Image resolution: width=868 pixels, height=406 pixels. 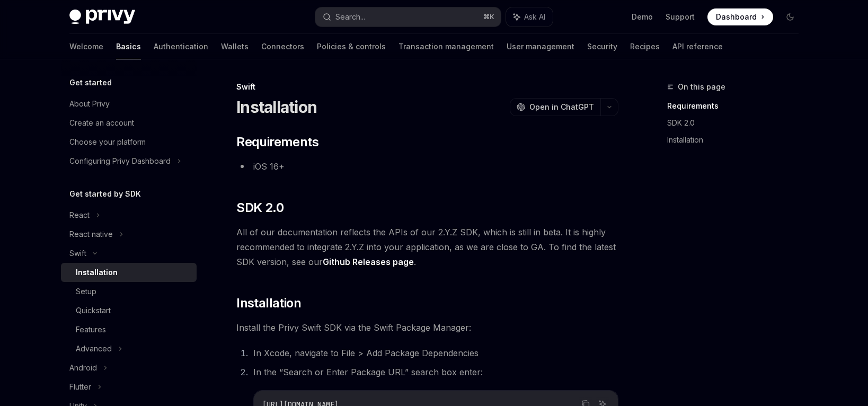 I want to click on a: Quickstart, so click(x=129, y=311).